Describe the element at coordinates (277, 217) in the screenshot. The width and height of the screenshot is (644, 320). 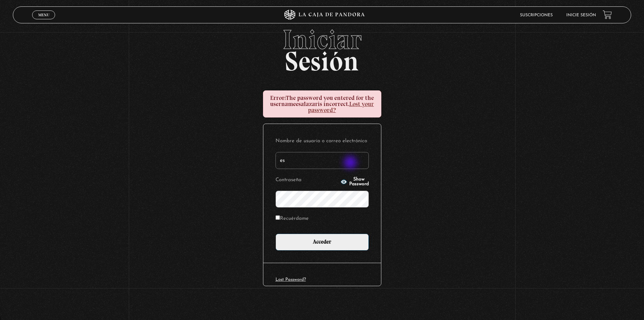
I see `input: Recuérdame` at that location.